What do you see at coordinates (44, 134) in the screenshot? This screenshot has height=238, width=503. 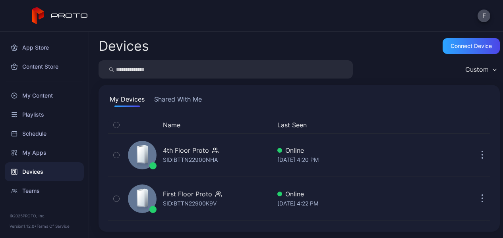 I see `div: Schedule` at bounding box center [44, 134].